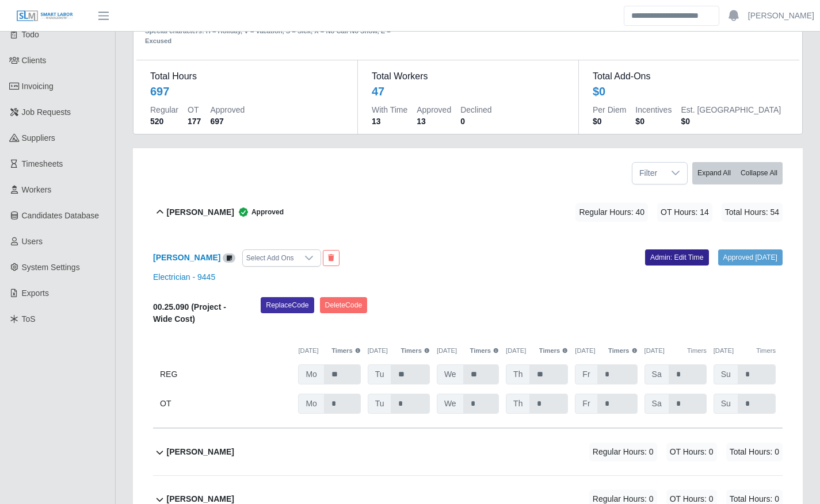  I want to click on span: Suppliers, so click(39, 138).